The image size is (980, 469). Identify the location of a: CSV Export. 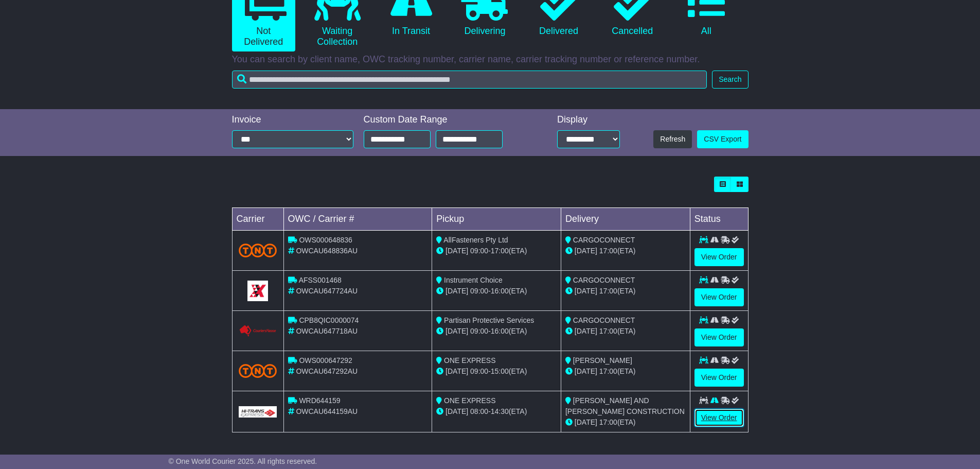
(722, 139).